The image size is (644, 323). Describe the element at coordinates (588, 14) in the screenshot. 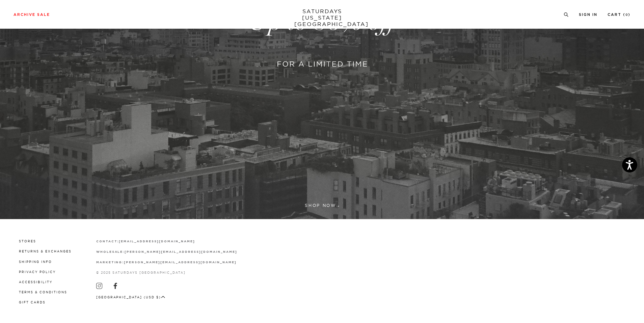

I see `a: Sign In` at that location.